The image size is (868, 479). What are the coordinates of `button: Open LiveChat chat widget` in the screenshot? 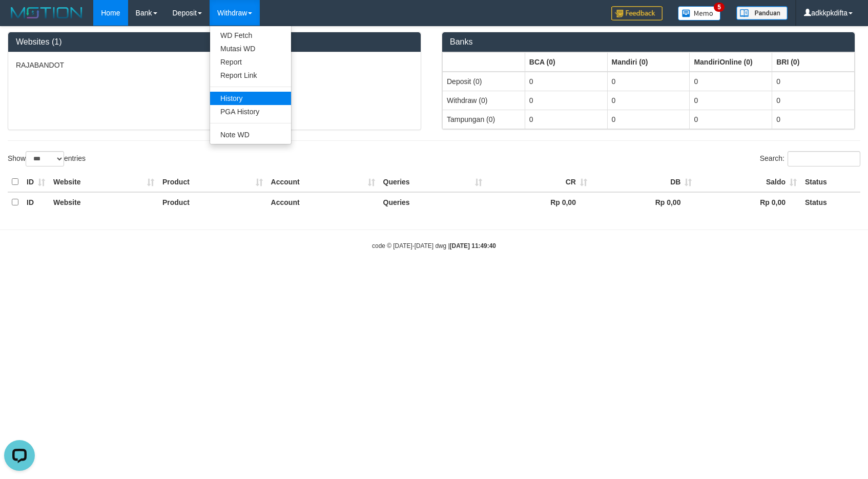 It's located at (20, 20).